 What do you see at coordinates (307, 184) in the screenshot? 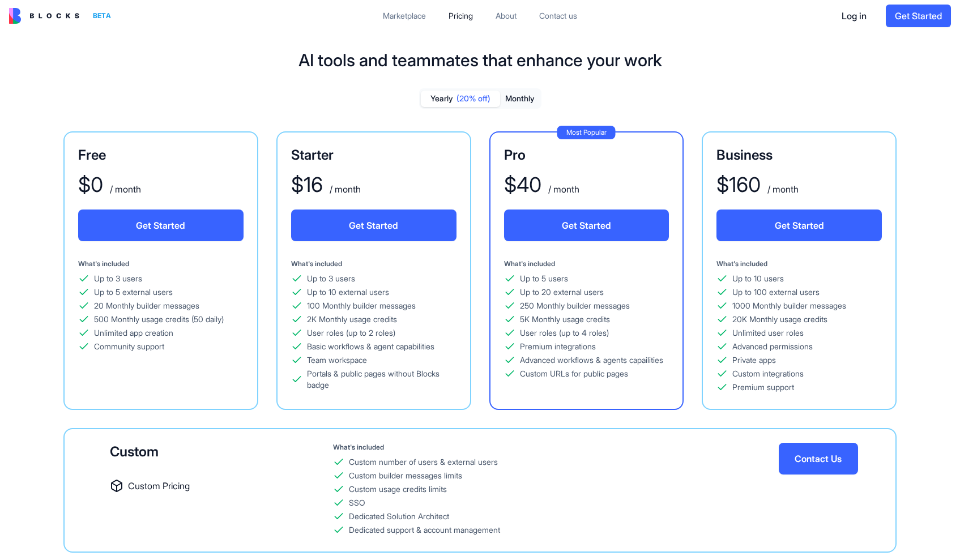
I see `div: $ 16` at bounding box center [307, 184].